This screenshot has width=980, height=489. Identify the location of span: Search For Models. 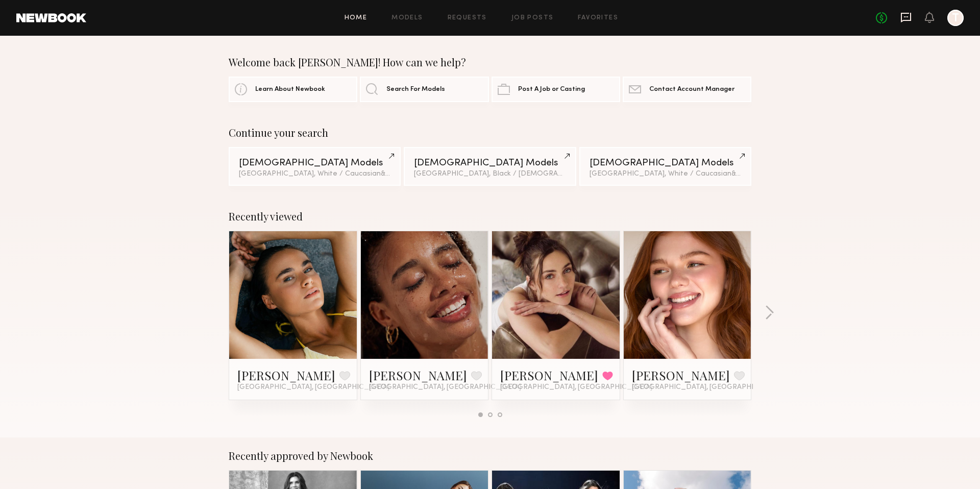
(416, 89).